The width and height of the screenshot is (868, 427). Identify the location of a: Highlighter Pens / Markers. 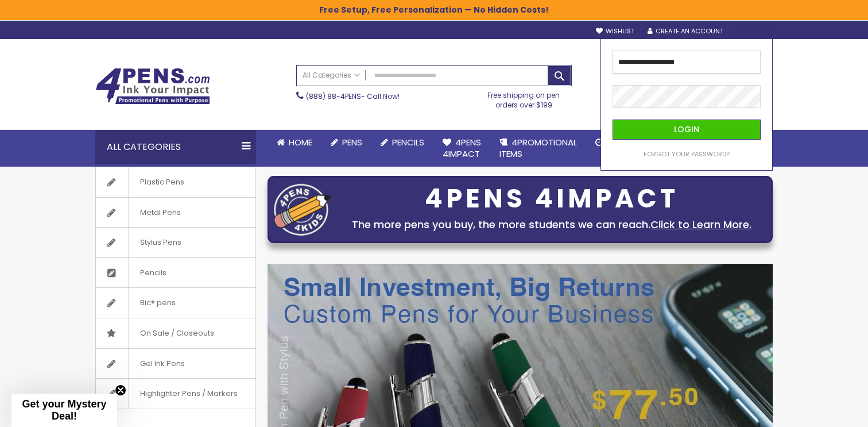
(175, 394).